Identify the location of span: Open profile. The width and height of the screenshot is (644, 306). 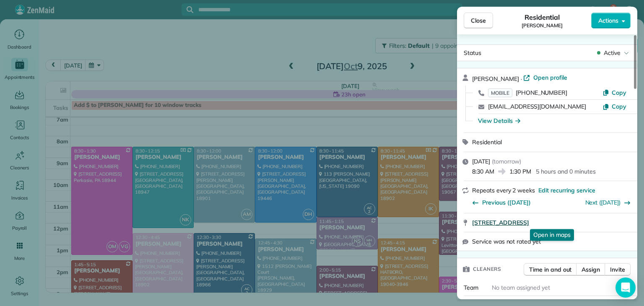
(550, 77).